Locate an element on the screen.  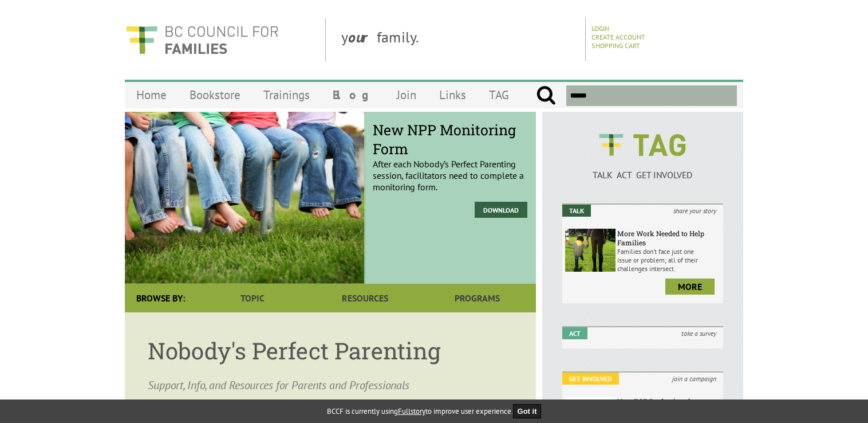
a: TALK ACT GET INVOLVED is located at coordinates (643, 169).